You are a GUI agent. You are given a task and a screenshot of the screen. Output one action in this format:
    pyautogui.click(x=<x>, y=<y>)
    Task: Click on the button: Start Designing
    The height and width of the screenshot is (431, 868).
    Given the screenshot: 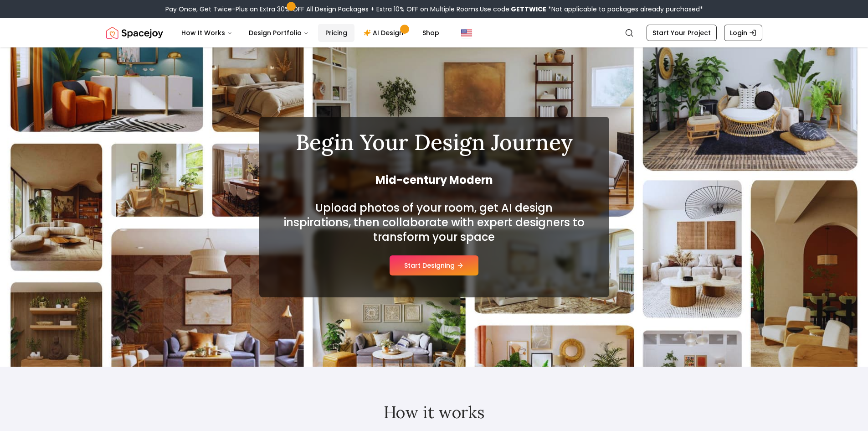 What is the action you would take?
    pyautogui.click(x=434, y=265)
    